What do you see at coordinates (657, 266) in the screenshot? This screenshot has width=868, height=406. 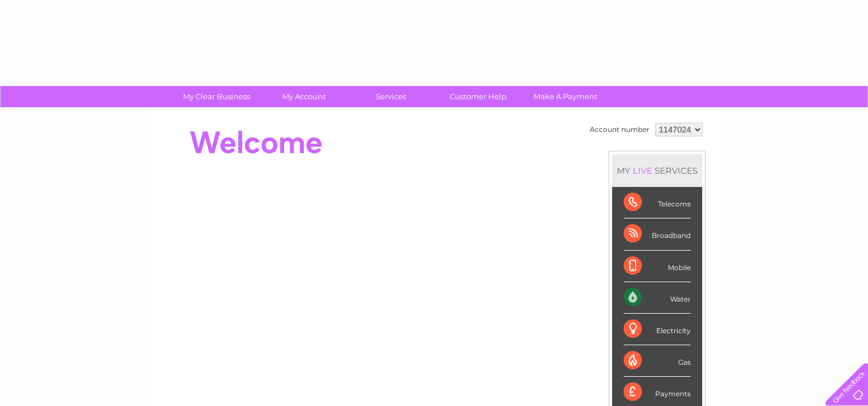 I see `div: Mobile` at bounding box center [657, 266].